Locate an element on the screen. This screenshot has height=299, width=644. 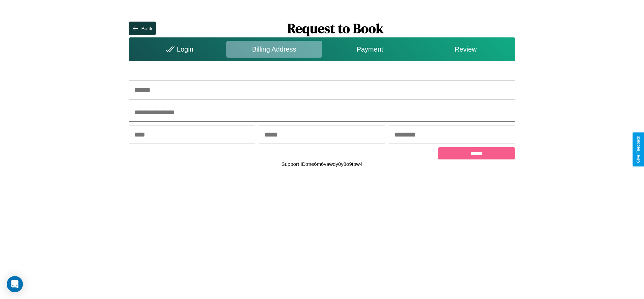
h1: Request to Book is located at coordinates (335, 28).